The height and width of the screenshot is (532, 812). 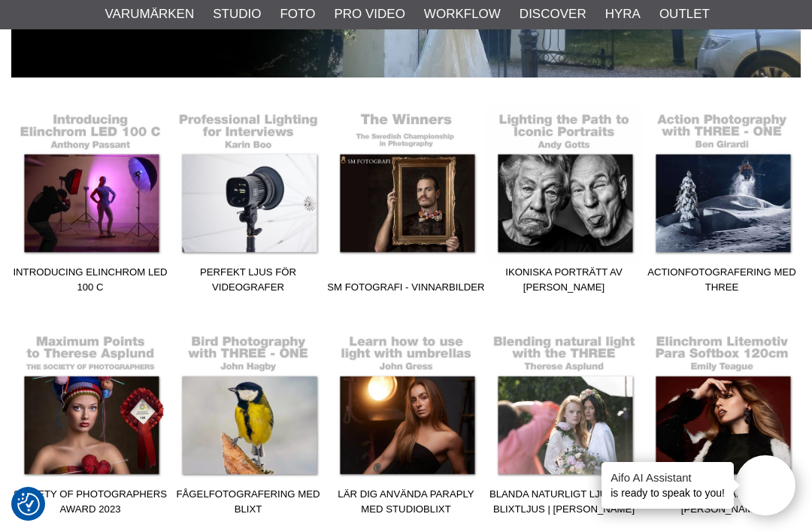 What do you see at coordinates (90, 421) in the screenshot?
I see `a: Society of photographers Award 2023` at bounding box center [90, 421].